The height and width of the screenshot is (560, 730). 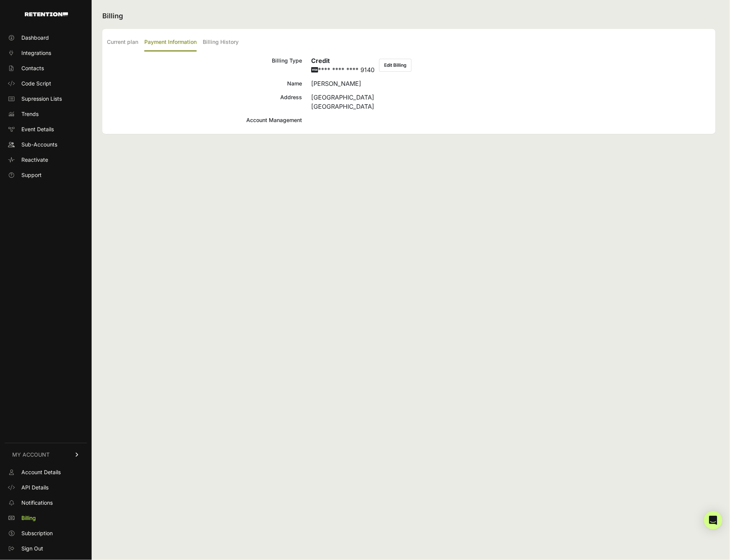 What do you see at coordinates (29, 518) in the screenshot?
I see `span: Billing` at bounding box center [29, 518].